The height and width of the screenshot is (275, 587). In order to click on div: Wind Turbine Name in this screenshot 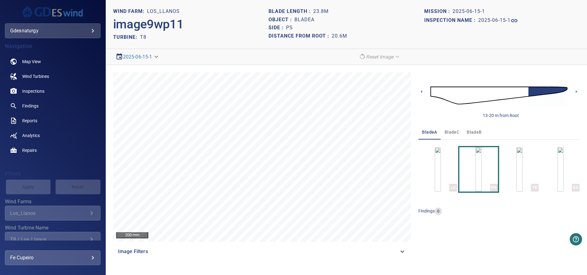, I will do `click(53, 240)`.